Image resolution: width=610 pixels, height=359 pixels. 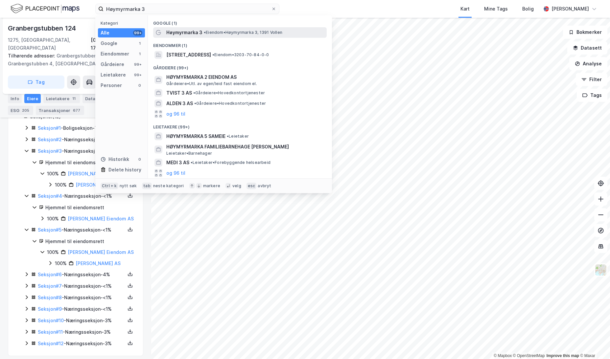 I want to click on div: Eiere, so click(x=33, y=99).